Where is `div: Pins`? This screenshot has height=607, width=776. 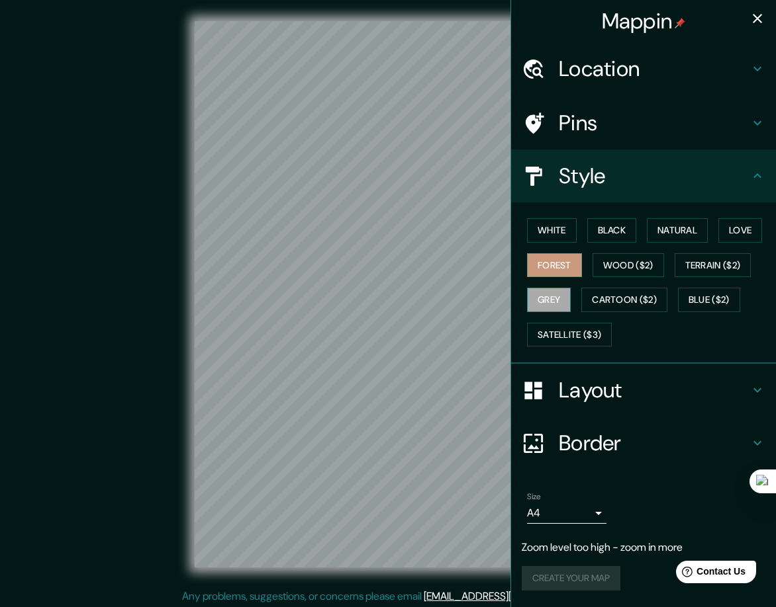
div: Pins is located at coordinates (643, 123).